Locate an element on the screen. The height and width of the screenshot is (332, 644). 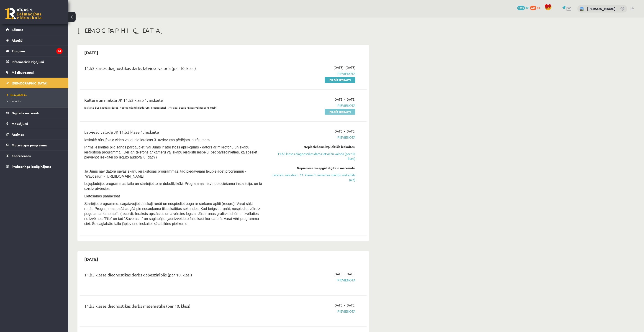
span: Aktuāli is located at coordinates (17, 40).